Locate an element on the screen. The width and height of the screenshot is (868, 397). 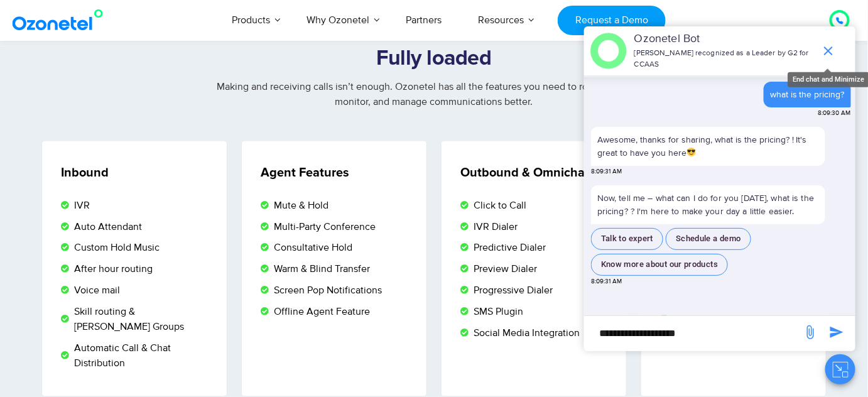
span: Voice mail is located at coordinates (95, 291).